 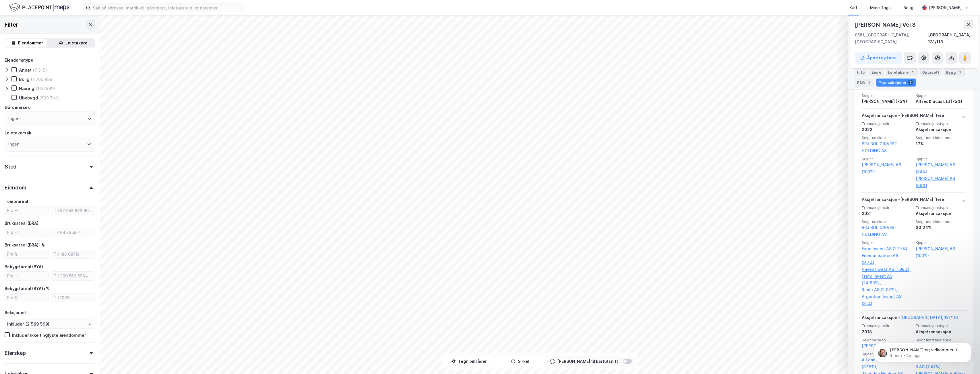 What do you see at coordinates (14, 119) in the screenshot?
I see `div: Ingen` at bounding box center [14, 119].